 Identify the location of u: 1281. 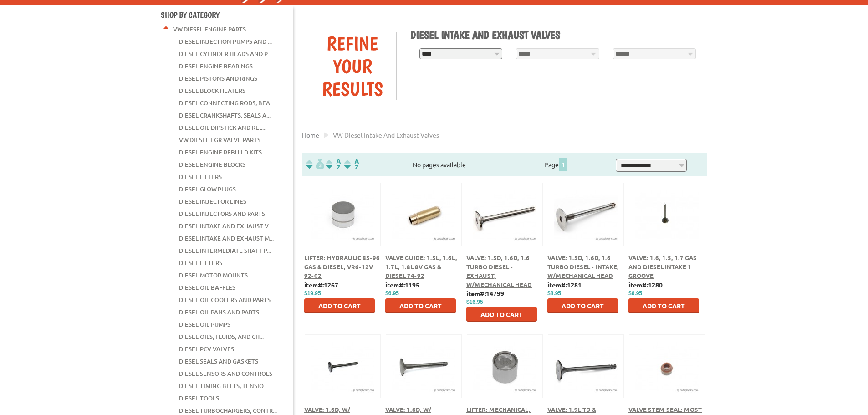
(574, 284).